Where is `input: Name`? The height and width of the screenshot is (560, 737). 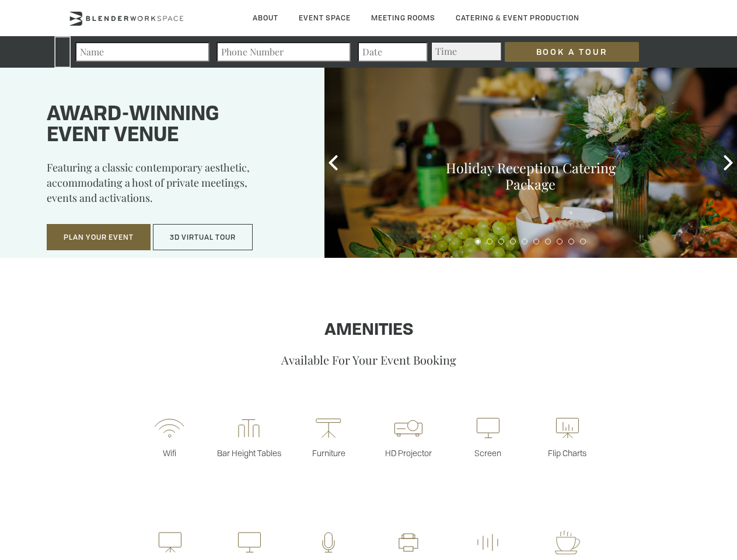 input: Name is located at coordinates (142, 52).